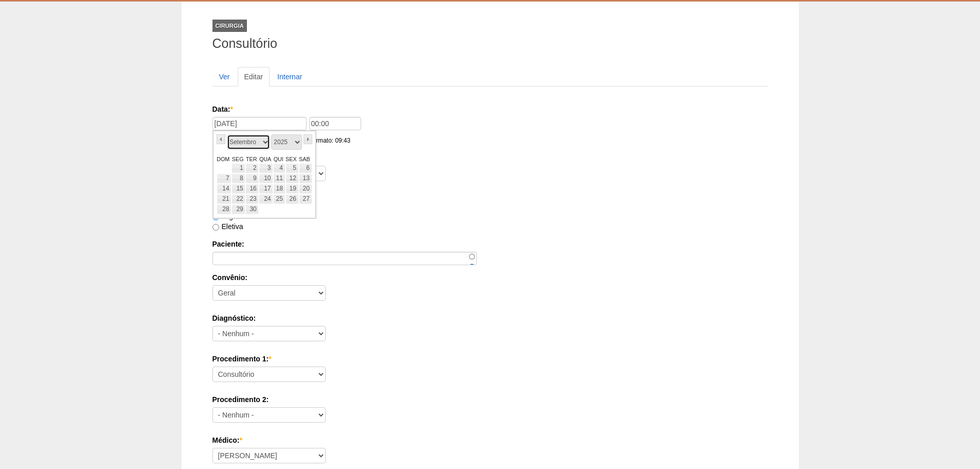 This screenshot has height=469, width=980. Describe the element at coordinates (490, 198) in the screenshot. I see `label: Acomodação:` at that location.